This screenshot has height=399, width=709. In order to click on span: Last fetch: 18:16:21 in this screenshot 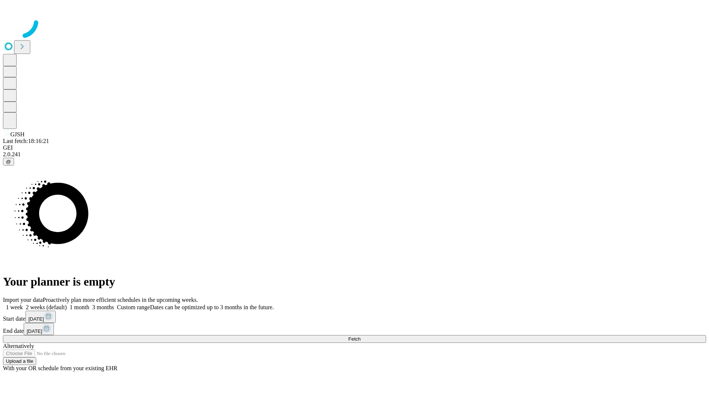, I will do `click(26, 141)`.